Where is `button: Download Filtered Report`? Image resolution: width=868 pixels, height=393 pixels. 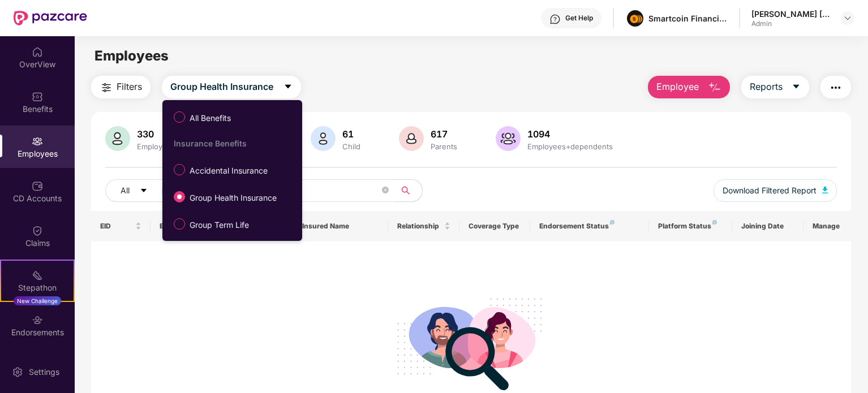 button: Download Filtered Report is located at coordinates (775, 190).